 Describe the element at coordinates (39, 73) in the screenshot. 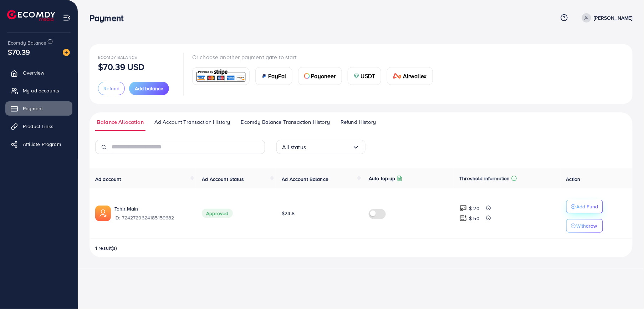

I see `a: Overview` at that location.